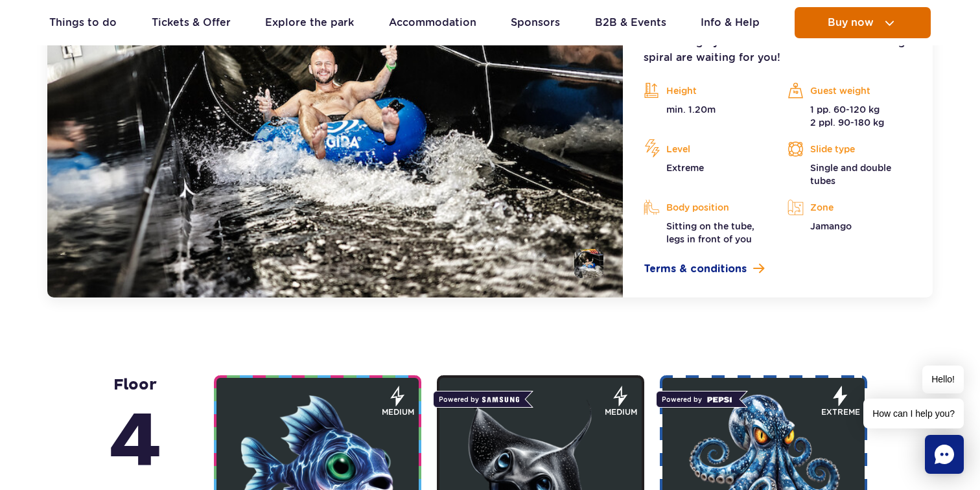  Describe the element at coordinates (706, 168) in the screenshot. I see `p: Extreme` at that location.